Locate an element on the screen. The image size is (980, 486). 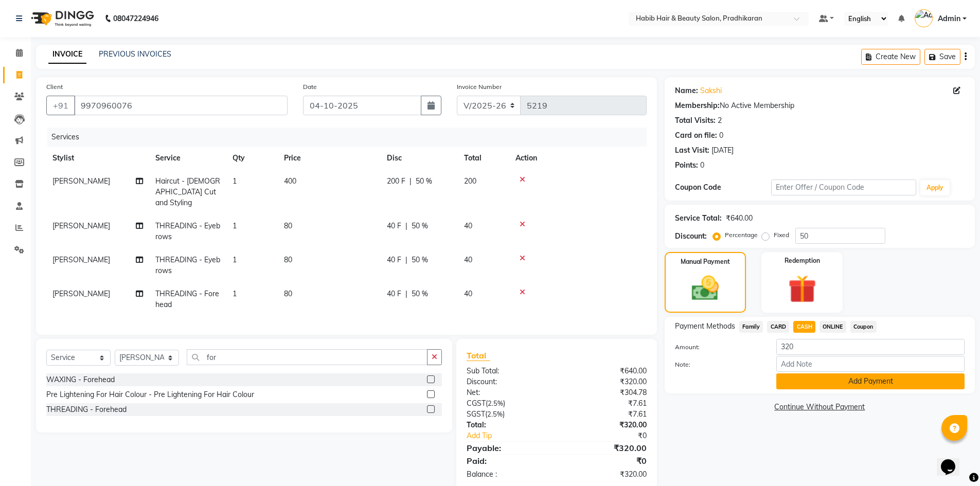
span: ONLINE is located at coordinates (833, 327).